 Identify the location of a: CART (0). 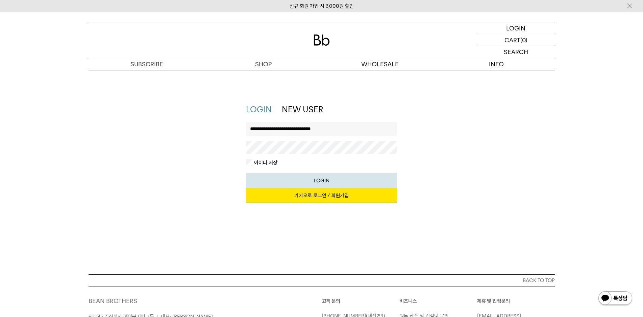
(516, 40).